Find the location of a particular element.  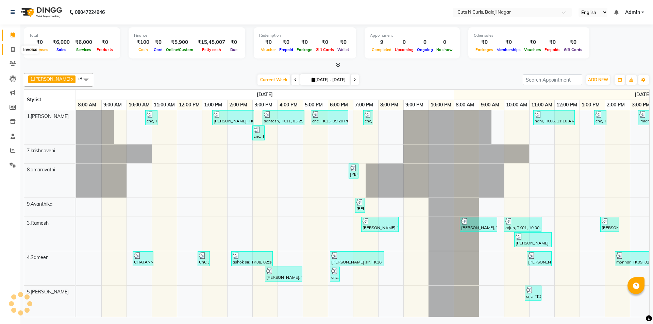

span: Sales is located at coordinates (61, 50).